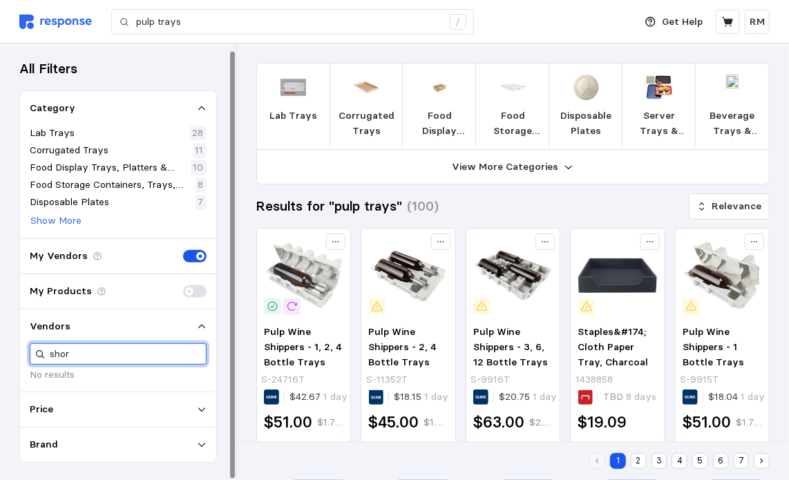  Describe the element at coordinates (528, 397) in the screenshot. I see `p: $20.75` at that location.